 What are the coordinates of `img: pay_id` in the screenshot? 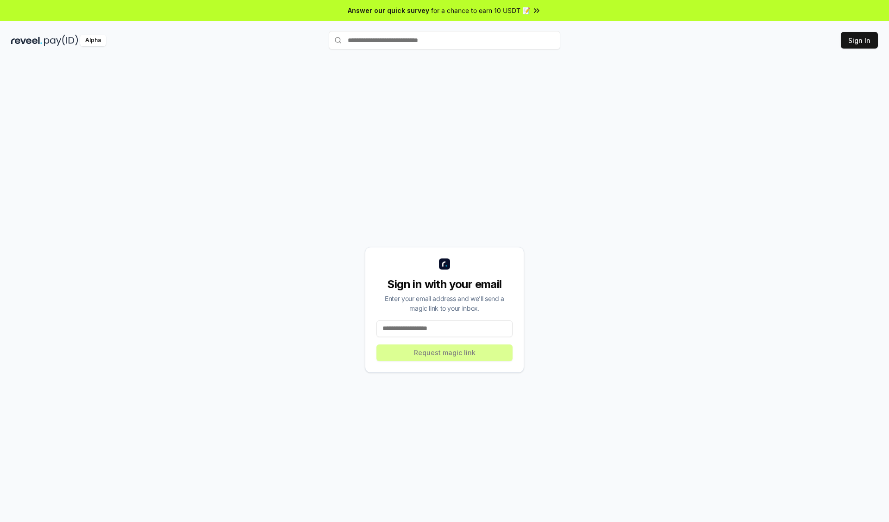 It's located at (61, 40).